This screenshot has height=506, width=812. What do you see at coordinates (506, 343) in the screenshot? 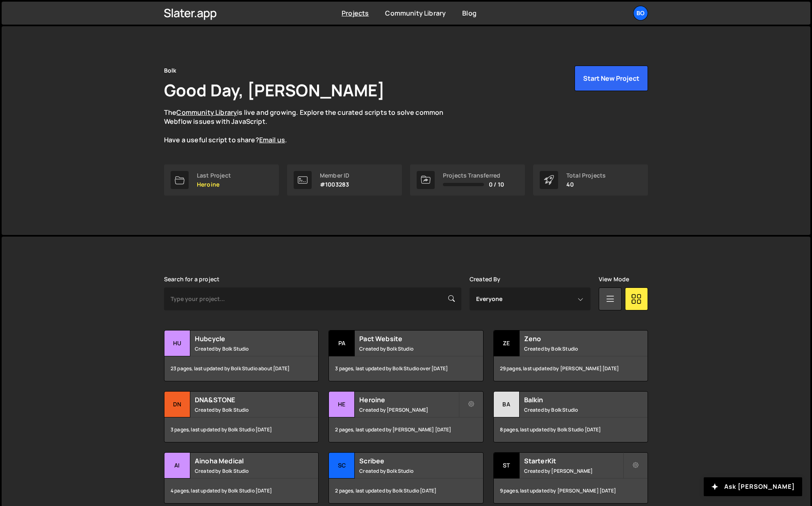
I see `div: Ze` at bounding box center [506, 343].